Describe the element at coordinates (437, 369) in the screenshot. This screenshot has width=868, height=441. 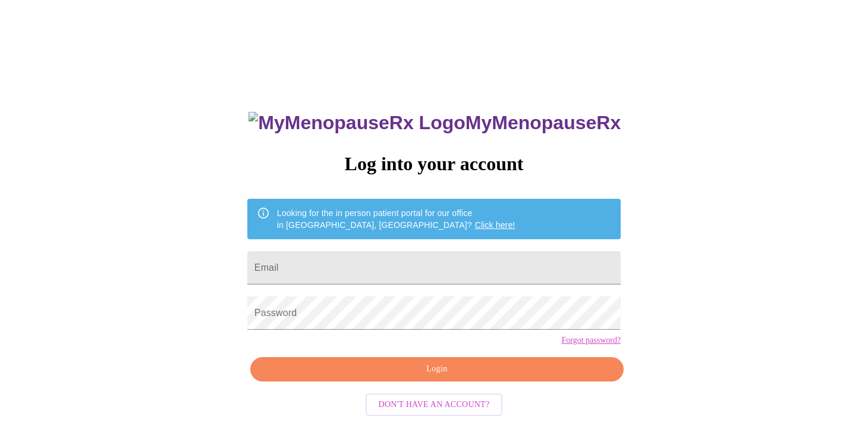
I see `button: Login` at that location.